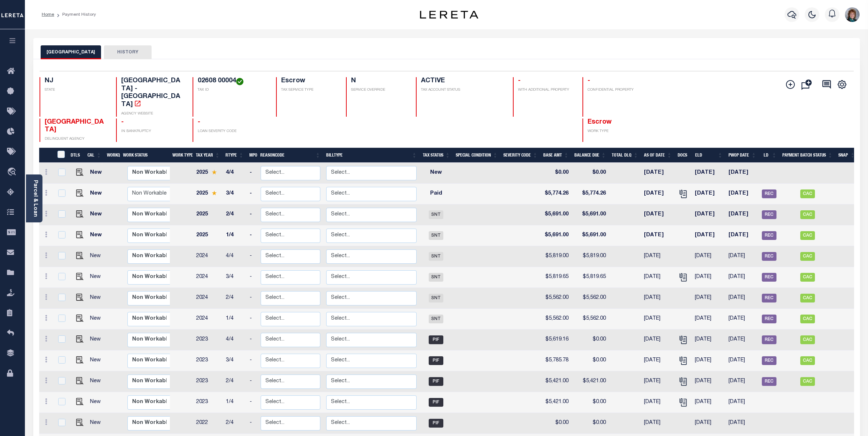 This screenshot has height=436, width=868. What do you see at coordinates (807, 155) in the screenshot?
I see `th: Payment Batch Status: activate to sort column ascending` at bounding box center [807, 155].